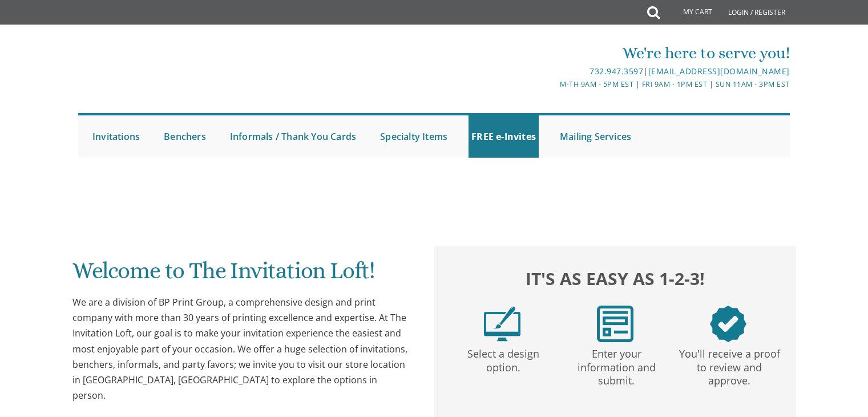 This screenshot has width=868, height=417. I want to click on a: Informals / Thank You Cards, so click(293, 136).